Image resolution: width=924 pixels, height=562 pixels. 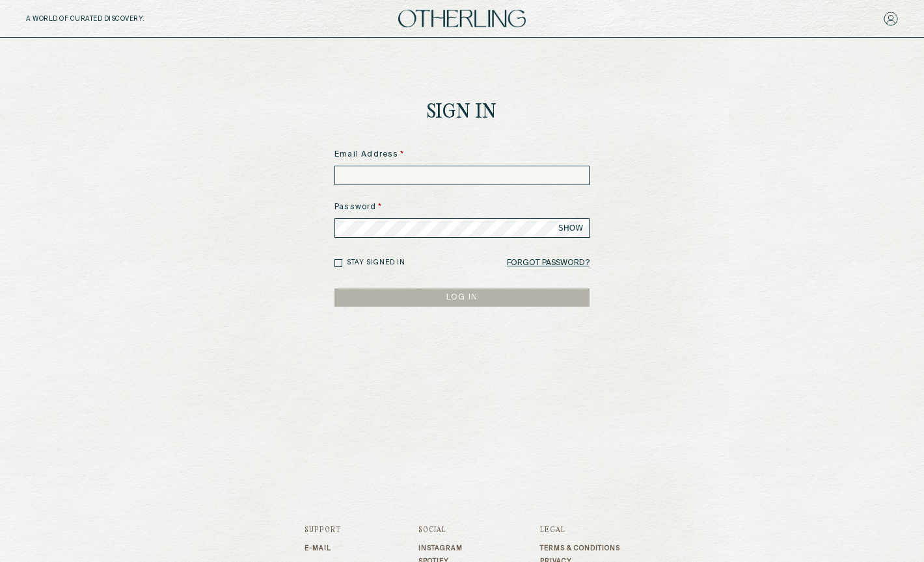 I want to click on h3: Legal, so click(x=579, y=530).